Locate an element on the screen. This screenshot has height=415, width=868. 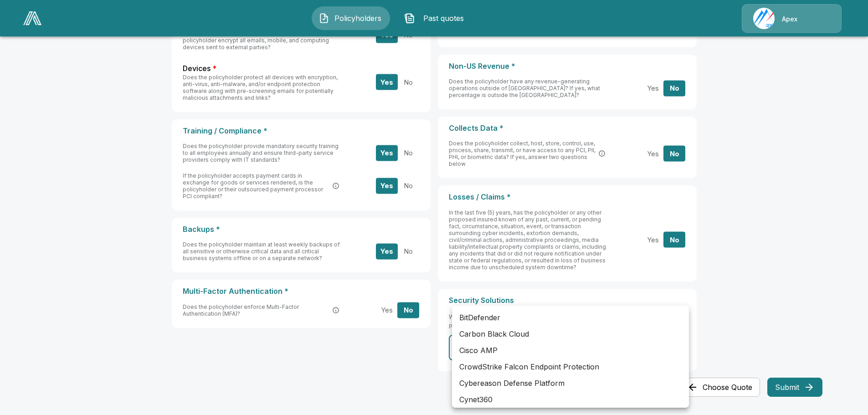
li: Cynet360 is located at coordinates (570, 400).